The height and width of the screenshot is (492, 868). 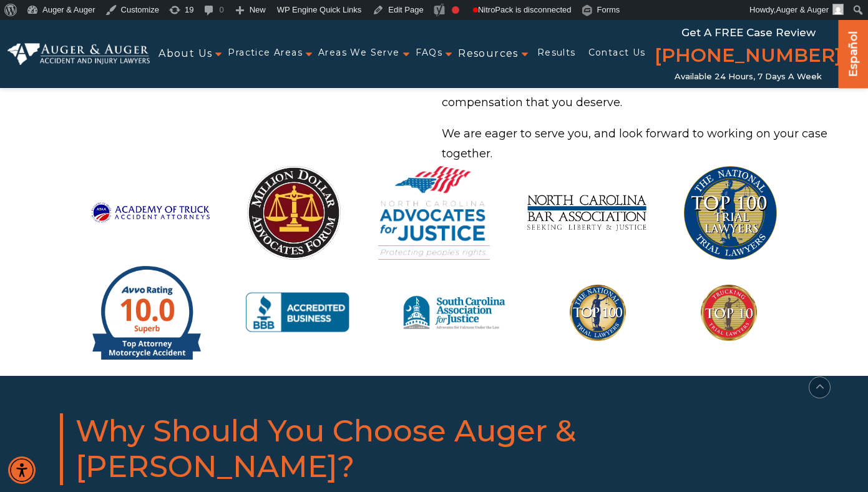 I want to click on div: Focus keyphrase not set, so click(x=455, y=10).